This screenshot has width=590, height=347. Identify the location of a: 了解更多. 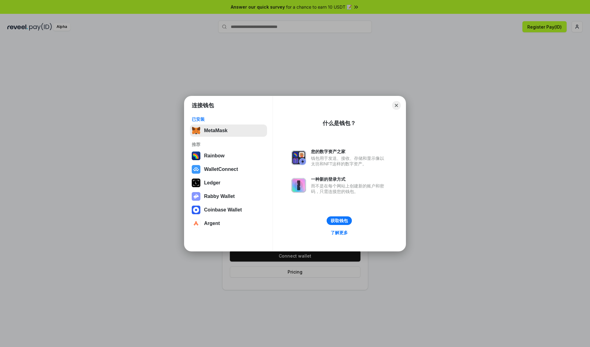
(339, 233).